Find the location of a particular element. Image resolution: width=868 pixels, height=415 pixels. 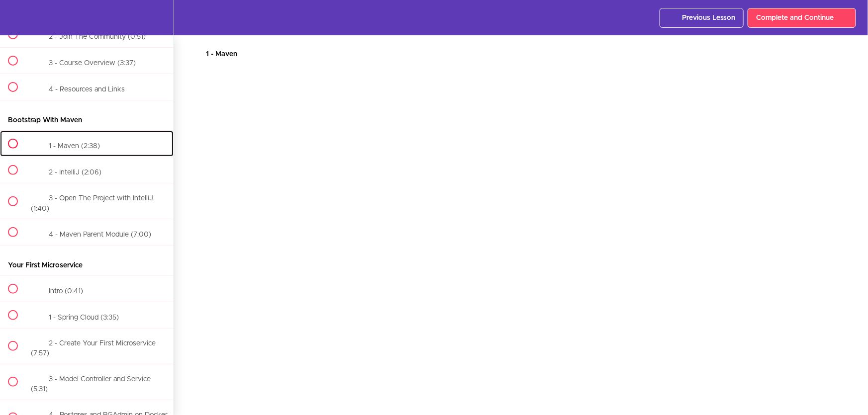

span: 3 - Model Controller and Service (5:31) is located at coordinates (91, 384).